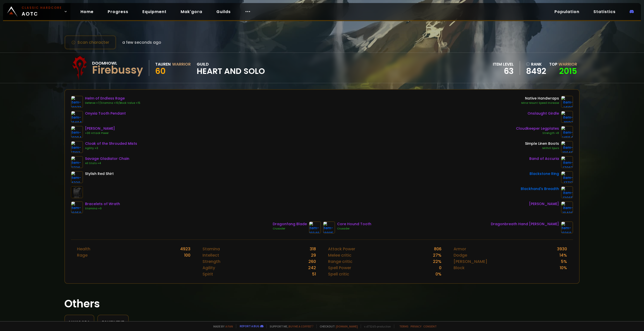 The height and width of the screenshot is (331, 644). What do you see at coordinates (142, 42) in the screenshot?
I see `span: a few seconds ago` at bounding box center [142, 42].